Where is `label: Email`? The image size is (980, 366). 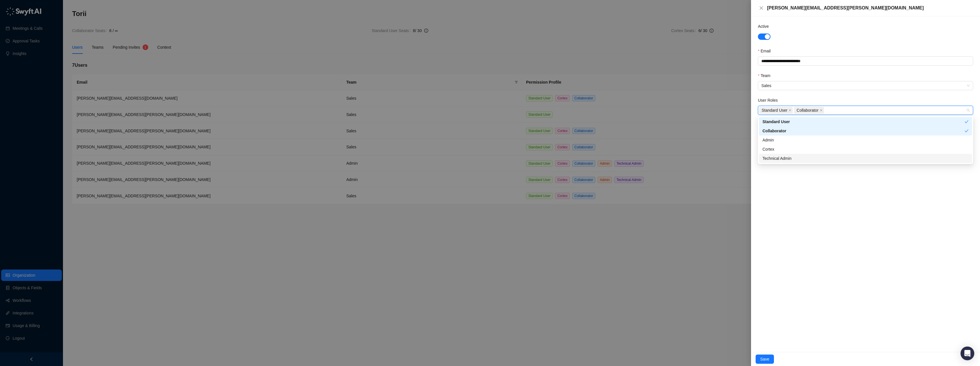
label: Email is located at coordinates (766, 51).